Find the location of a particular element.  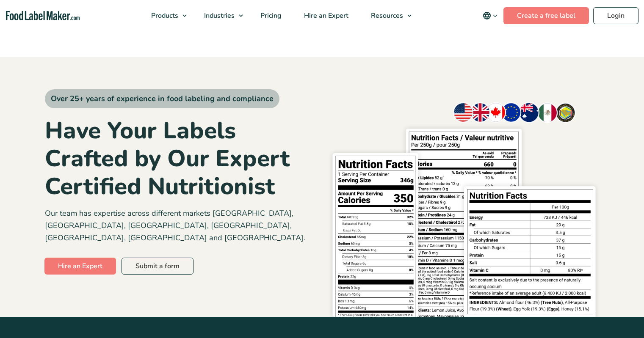

span: Resources is located at coordinates (386, 16).